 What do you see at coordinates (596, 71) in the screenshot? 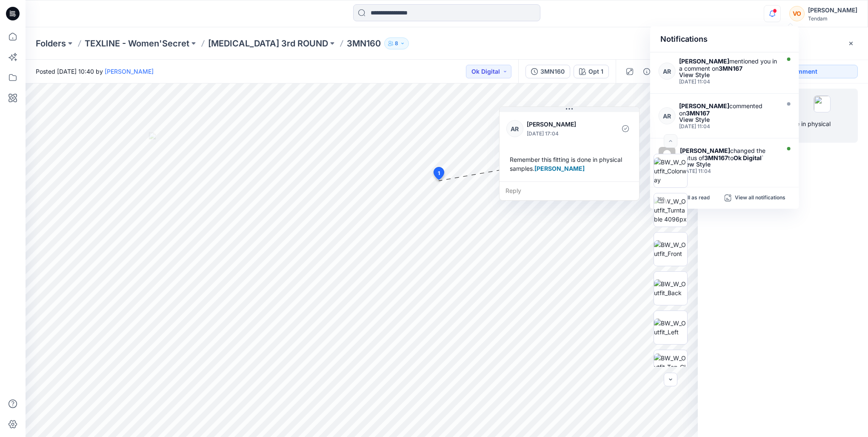
I see `div: Opt 1` at bounding box center [596, 71].